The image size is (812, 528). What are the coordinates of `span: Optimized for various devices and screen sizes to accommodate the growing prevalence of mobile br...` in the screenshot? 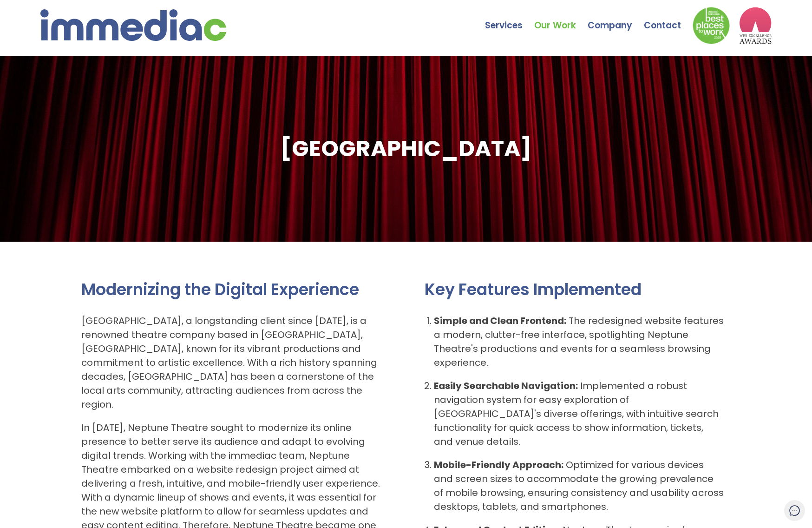 It's located at (579, 485).